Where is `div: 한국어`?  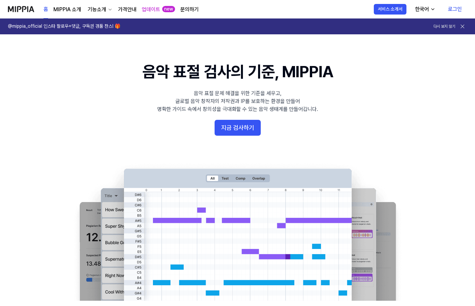
div: 한국어 is located at coordinates (422, 9).